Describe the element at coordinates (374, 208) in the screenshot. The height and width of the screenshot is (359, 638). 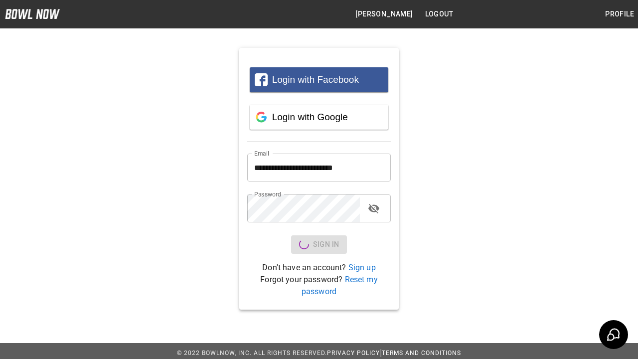
I see `button: toggle password visibility` at that location.